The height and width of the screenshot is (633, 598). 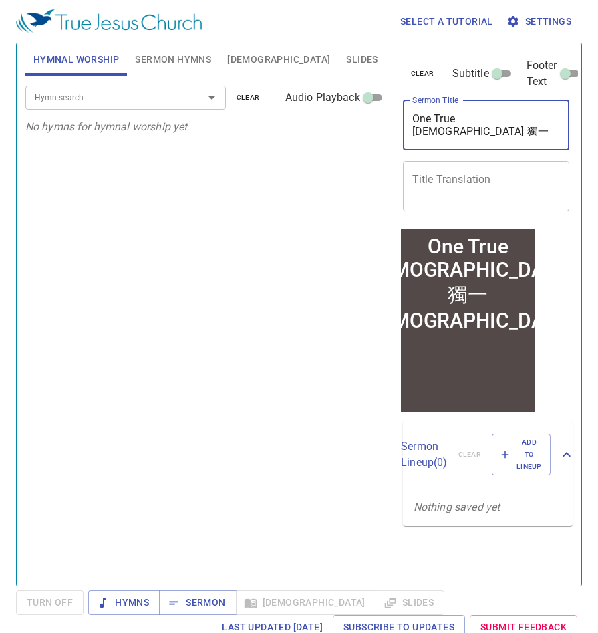 I want to click on p: Sermon Lineup ( 0 ), so click(x=424, y=455).